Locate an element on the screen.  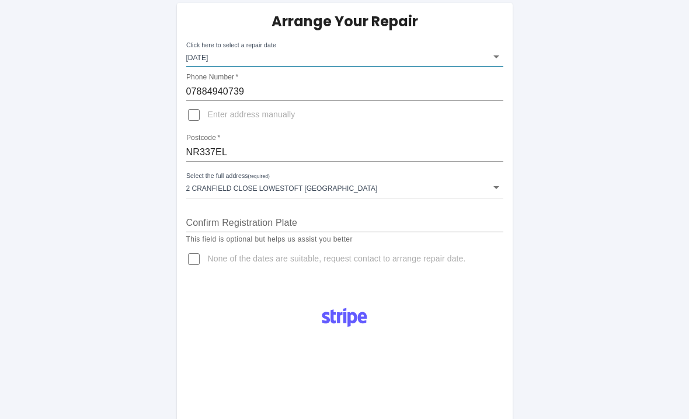
img: Logo is located at coordinates (345, 318).